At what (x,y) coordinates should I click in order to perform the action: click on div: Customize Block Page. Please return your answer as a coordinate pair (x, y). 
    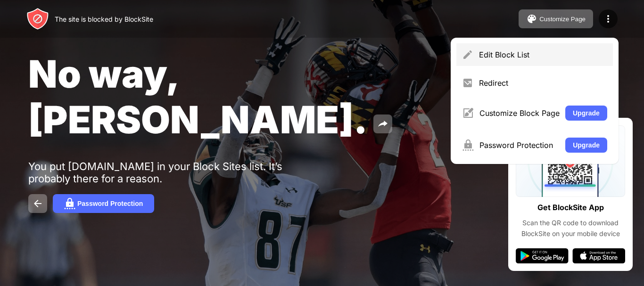
    Looking at the image, I should click on (520, 113).